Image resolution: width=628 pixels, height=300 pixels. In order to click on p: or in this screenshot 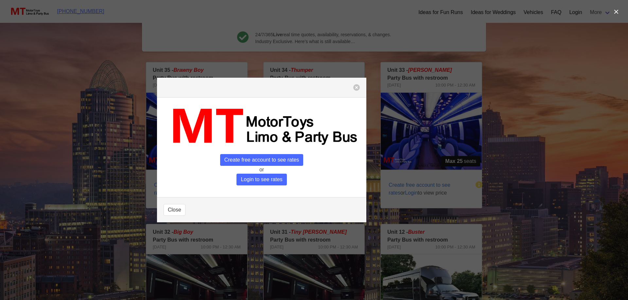, I will do `click(261, 170)`.